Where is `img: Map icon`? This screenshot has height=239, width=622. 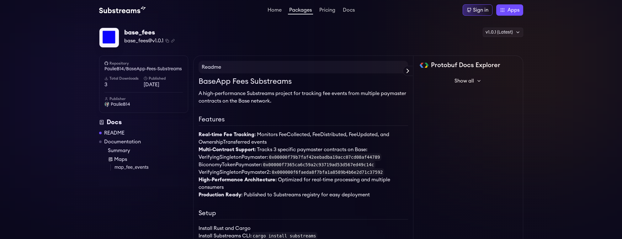
img: Map icon is located at coordinates (110, 159).